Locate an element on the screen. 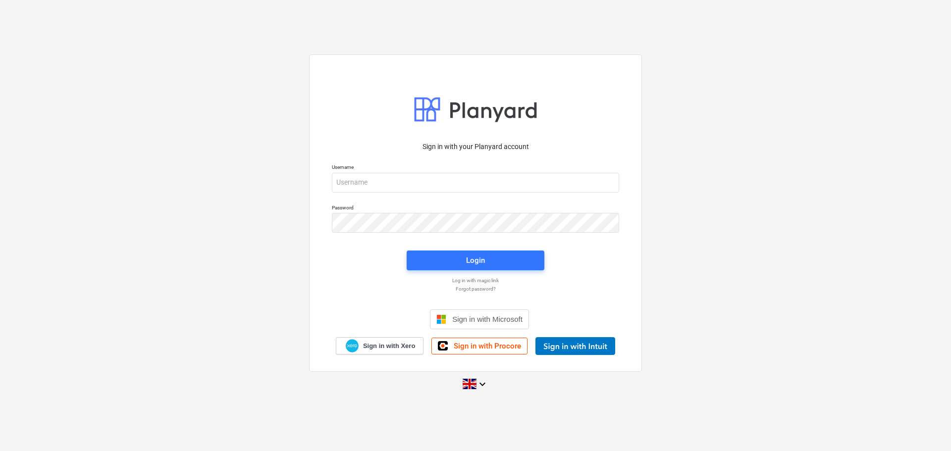  img: Xero logo is located at coordinates (352, 346).